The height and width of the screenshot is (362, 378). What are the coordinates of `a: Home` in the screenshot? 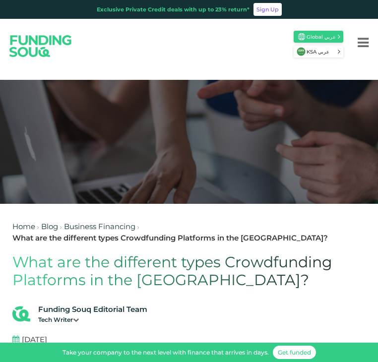 It's located at (24, 226).